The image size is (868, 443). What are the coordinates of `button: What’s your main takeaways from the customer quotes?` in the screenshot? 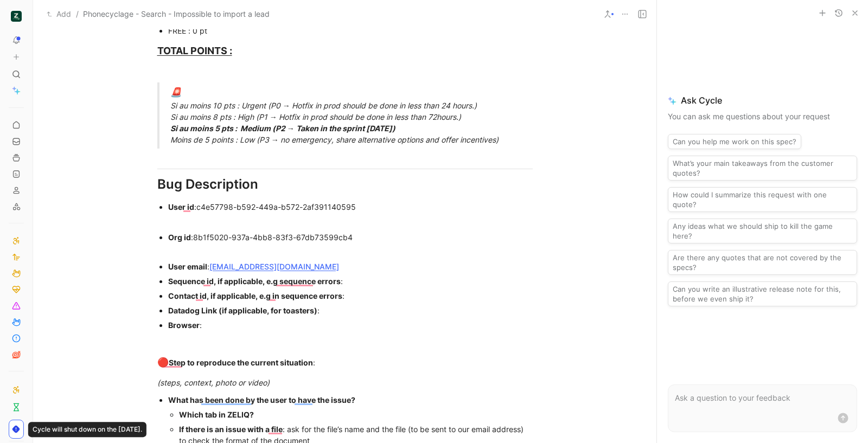 It's located at (763, 168).